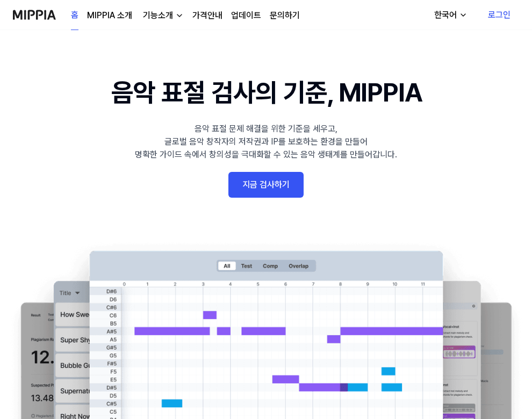  Describe the element at coordinates (75, 15) in the screenshot. I see `a: 홈` at that location.